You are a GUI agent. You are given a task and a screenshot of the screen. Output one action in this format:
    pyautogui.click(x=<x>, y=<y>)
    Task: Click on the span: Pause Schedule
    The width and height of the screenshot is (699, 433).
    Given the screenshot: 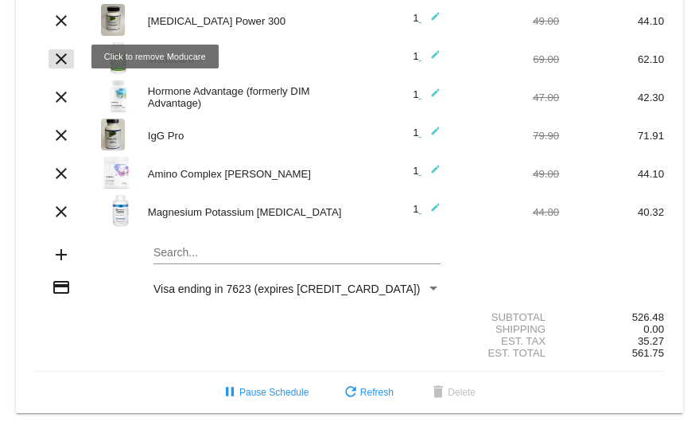 What is the action you would take?
    pyautogui.click(x=264, y=392)
    